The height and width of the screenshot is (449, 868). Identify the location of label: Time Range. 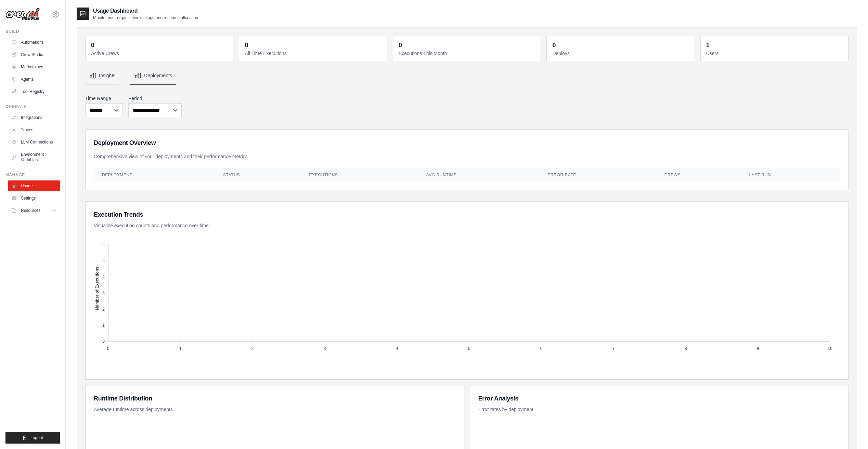
(104, 98).